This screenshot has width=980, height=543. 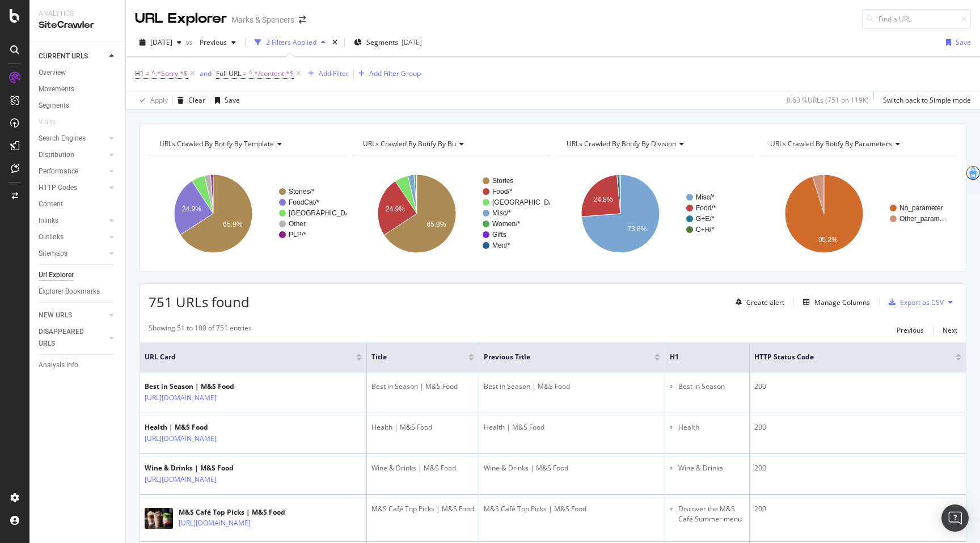 I want to click on div: Analytics, so click(x=77, y=14).